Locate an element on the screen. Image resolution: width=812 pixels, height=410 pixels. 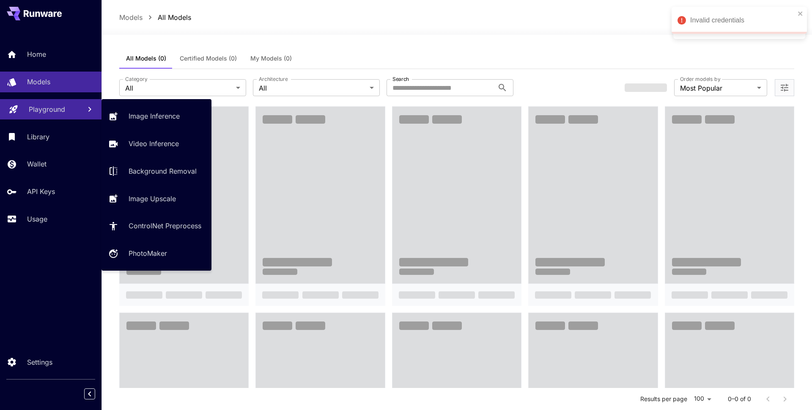
a: PhotoMaker is located at coordinates (157, 253).